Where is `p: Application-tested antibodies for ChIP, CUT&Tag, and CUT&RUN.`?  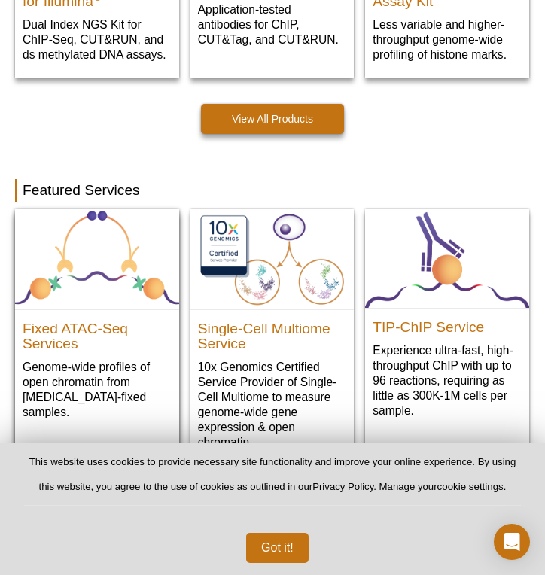 p: Application-tested antibodies for ChIP, CUT&Tag, and CUT&RUN. is located at coordinates (272, 24).